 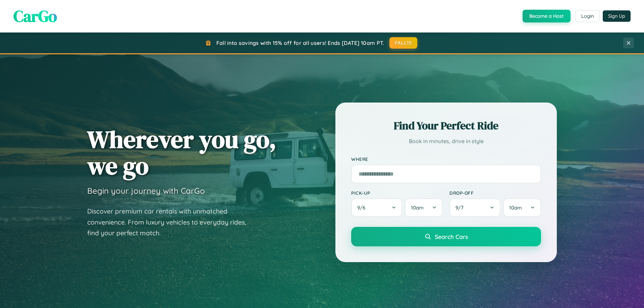 I want to click on button: FALL15, so click(x=403, y=43).